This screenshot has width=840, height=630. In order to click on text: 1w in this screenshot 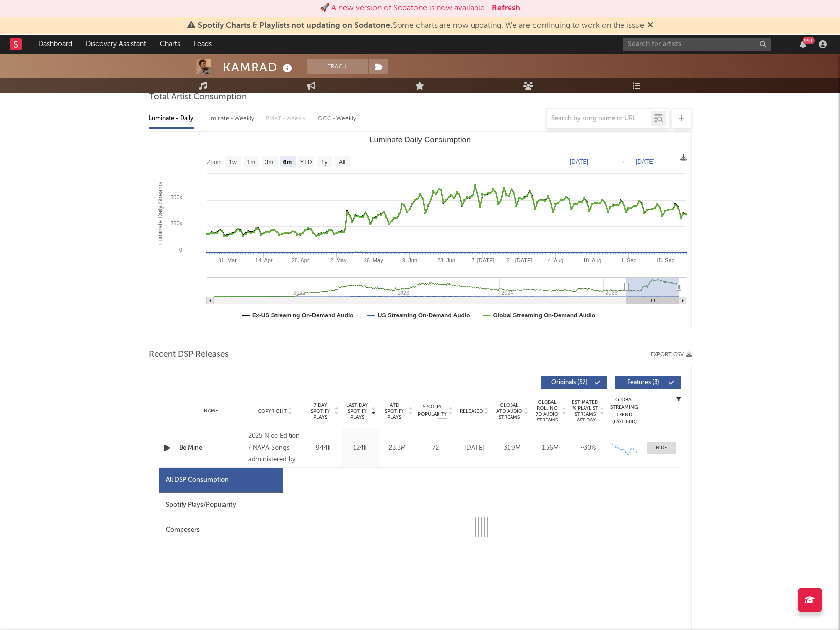, I will do `click(233, 163)`.